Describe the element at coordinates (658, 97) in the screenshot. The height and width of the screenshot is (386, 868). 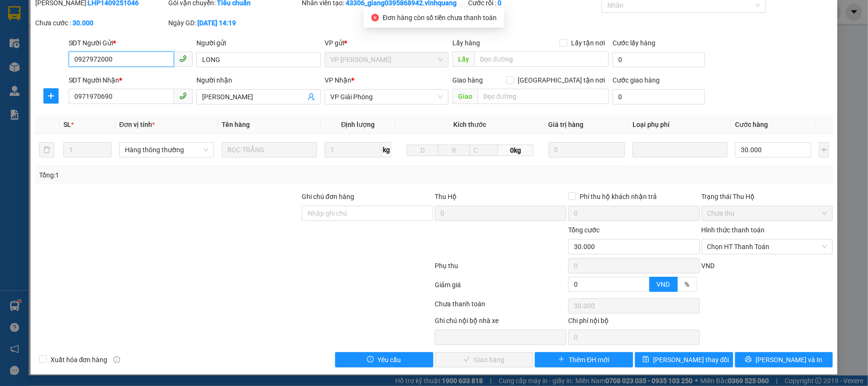
I see `input: Cước giao hàng` at that location.